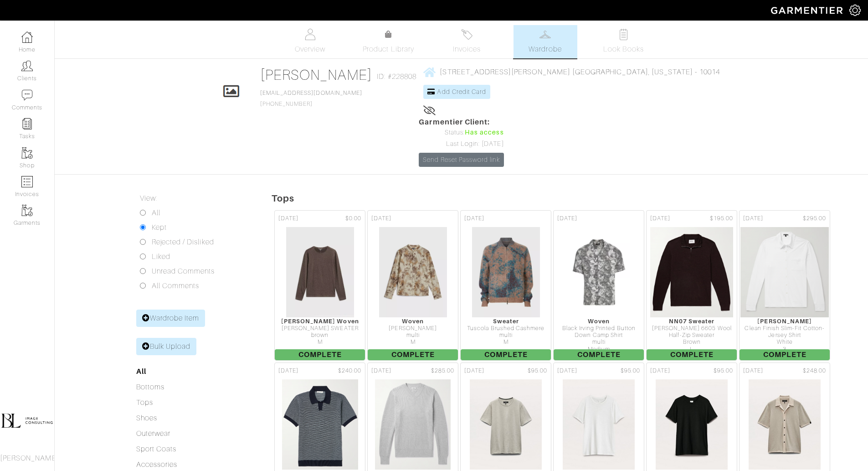  What do you see at coordinates (27, 66) in the screenshot?
I see `img: clients-icon-6bae9207a08558b7cb47a8932f037763ab4055f8c8b6bfacd5dc20c3e0201464.png` at bounding box center [27, 66].